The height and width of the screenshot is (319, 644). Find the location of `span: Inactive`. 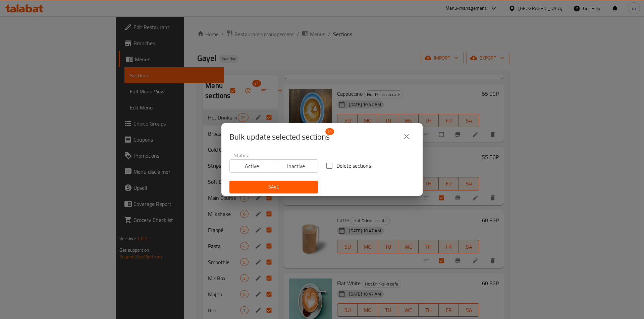

span: Inactive is located at coordinates (296, 166).